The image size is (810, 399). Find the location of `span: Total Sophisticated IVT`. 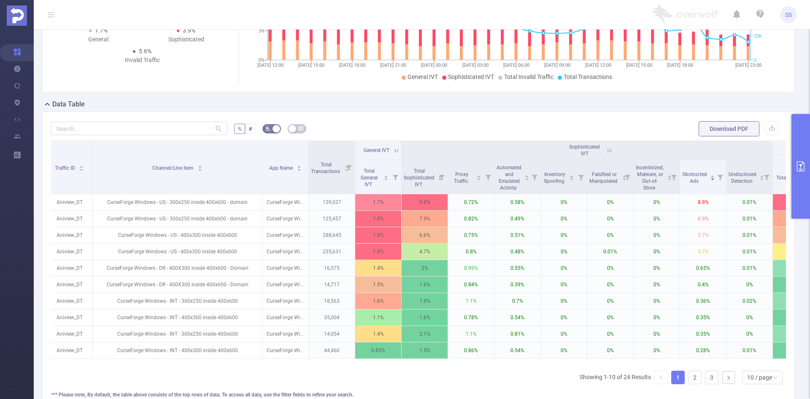

span: Total Sophisticated IVT is located at coordinates (419, 178).